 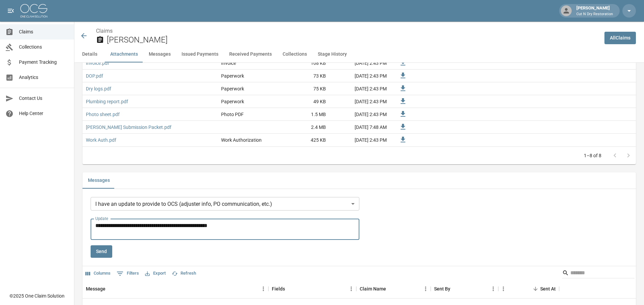 I want to click on div: I have an update to provide to OCS (adjuster info, PO communication, etc.), so click(x=225, y=204).